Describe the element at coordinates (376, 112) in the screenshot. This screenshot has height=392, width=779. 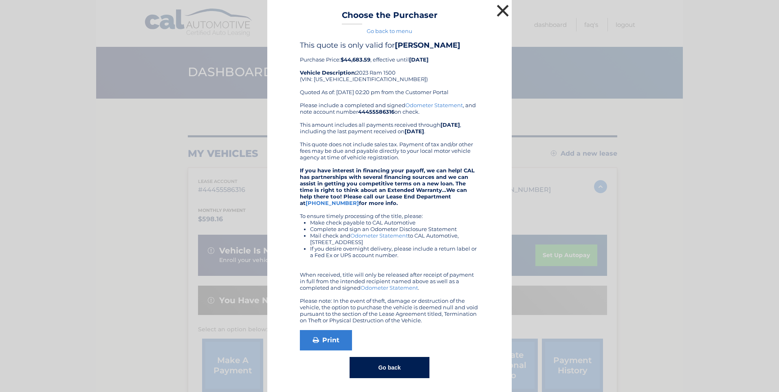
I see `b: 44455586316` at that location.